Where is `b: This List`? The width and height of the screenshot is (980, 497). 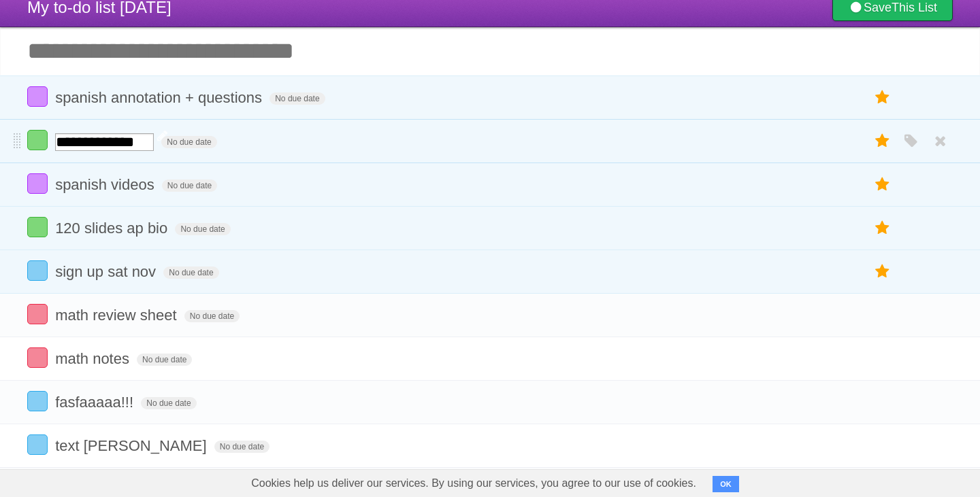
b: This List is located at coordinates (914, 8).